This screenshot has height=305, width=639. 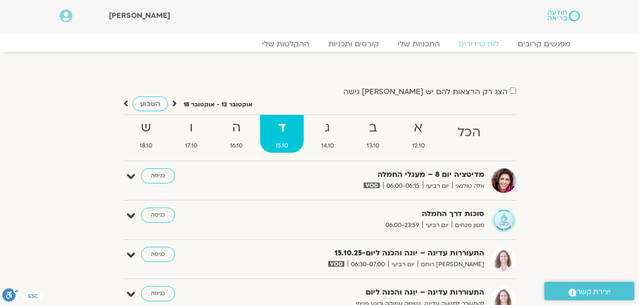 What do you see at coordinates (237, 128) in the screenshot?
I see `strong: ה` at bounding box center [237, 128].